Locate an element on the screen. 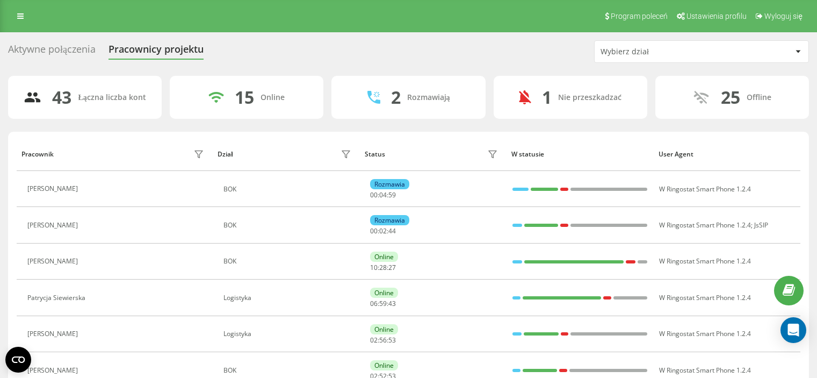  div: 25 is located at coordinates (730, 97).